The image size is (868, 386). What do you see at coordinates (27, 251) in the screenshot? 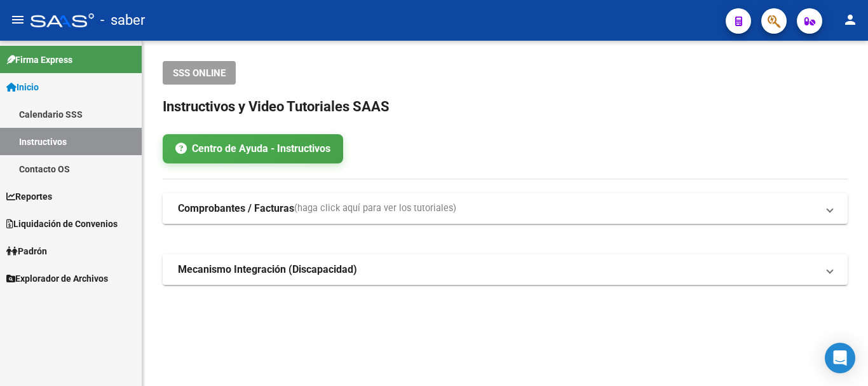
I see `span: Padrón` at bounding box center [27, 251].